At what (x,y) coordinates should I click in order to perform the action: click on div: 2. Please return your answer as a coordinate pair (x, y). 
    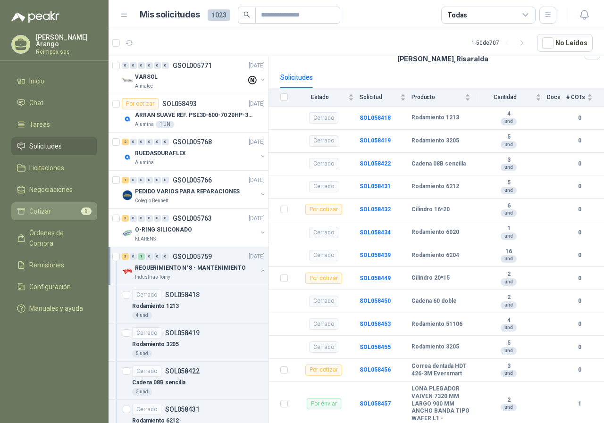
    Looking at the image, I should click on (125, 142).